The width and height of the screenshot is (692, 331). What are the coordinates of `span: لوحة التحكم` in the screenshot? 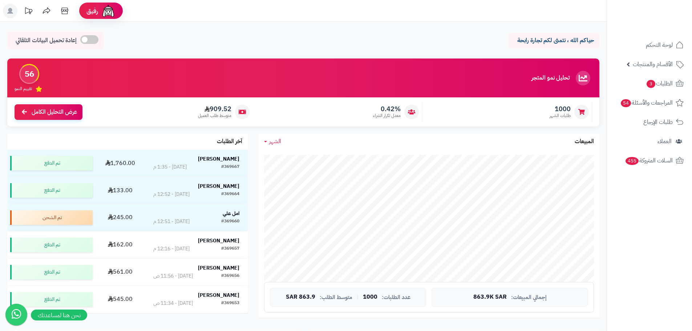 It's located at (659, 45).